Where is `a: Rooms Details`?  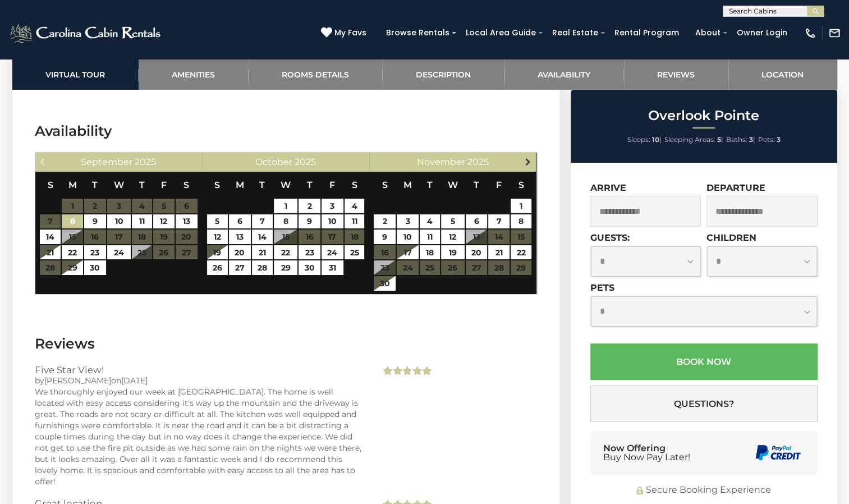
a: Rooms Details is located at coordinates (316, 74).